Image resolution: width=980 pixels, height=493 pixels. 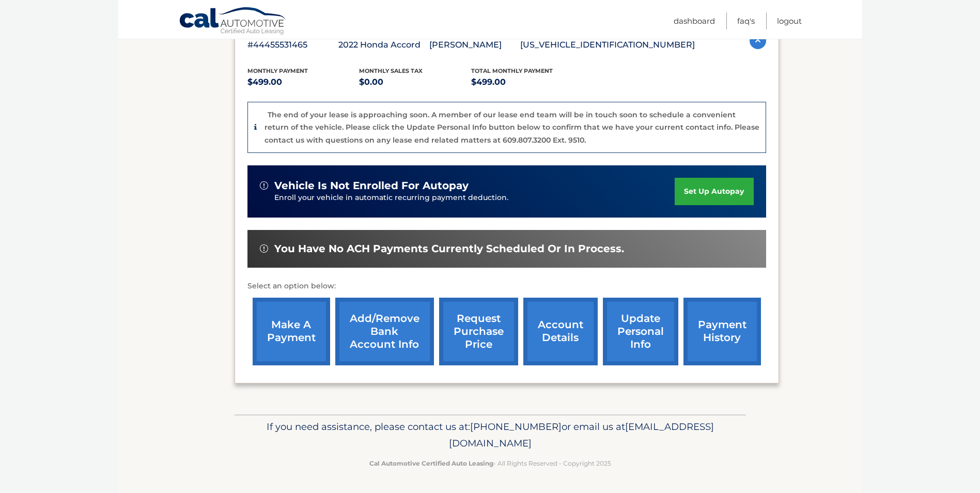 I want to click on a: request purchase price, so click(x=478, y=331).